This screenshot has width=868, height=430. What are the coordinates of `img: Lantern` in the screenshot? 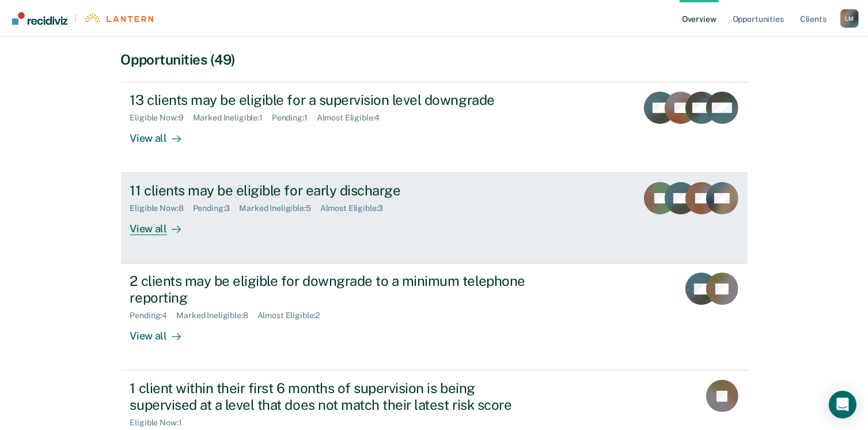 It's located at (118, 18).